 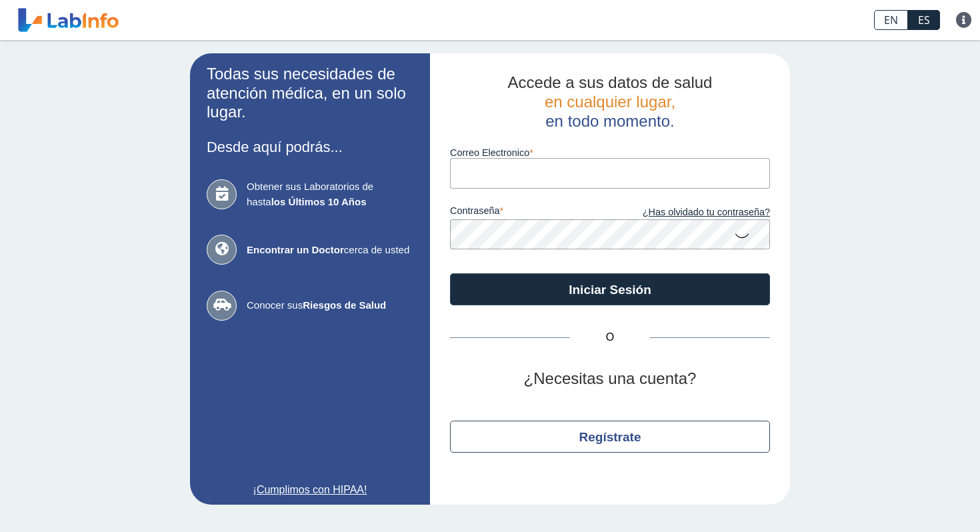 What do you see at coordinates (610, 337) in the screenshot?
I see `span: O` at bounding box center [610, 337].